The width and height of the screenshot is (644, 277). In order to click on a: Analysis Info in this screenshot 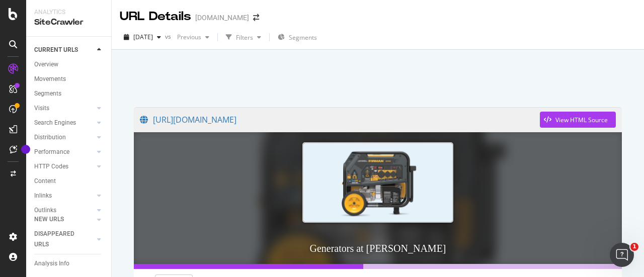, I will do `click(69, 263)`.